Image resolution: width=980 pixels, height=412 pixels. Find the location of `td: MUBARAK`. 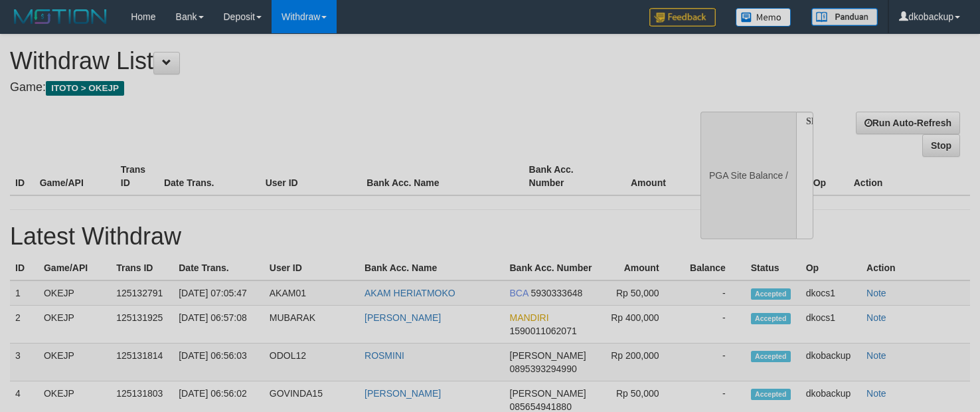

td: MUBARAK is located at coordinates (312, 325).